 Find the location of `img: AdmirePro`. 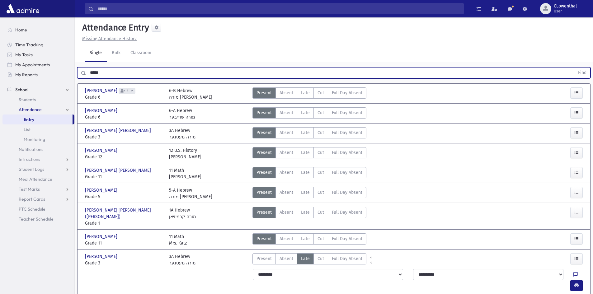

img: AdmirePro is located at coordinates (23, 9).